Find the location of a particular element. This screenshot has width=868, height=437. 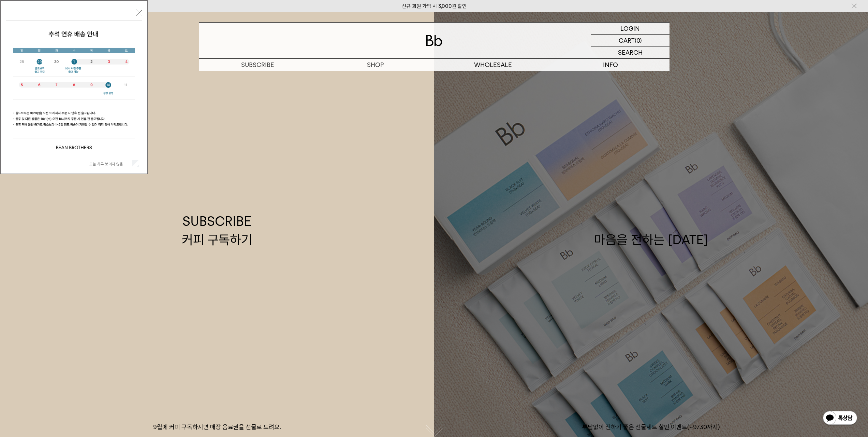

a: LOGIN is located at coordinates (630, 28).